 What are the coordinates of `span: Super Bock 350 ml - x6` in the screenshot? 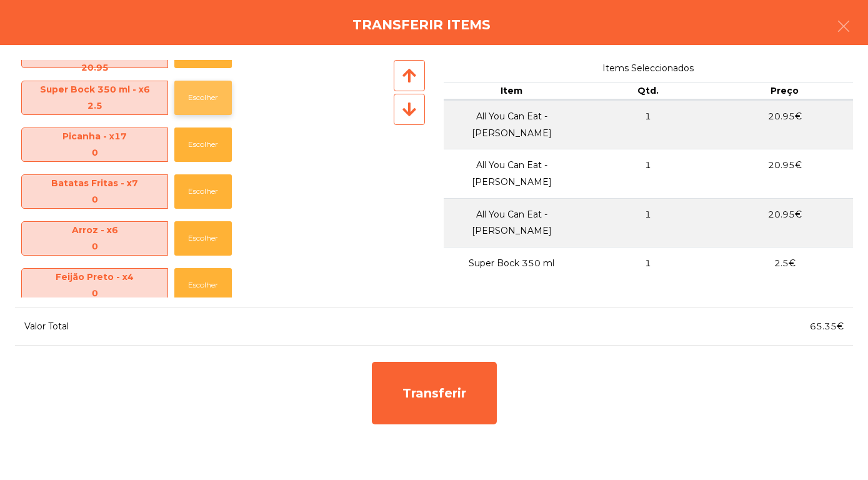 It's located at (94, 97).